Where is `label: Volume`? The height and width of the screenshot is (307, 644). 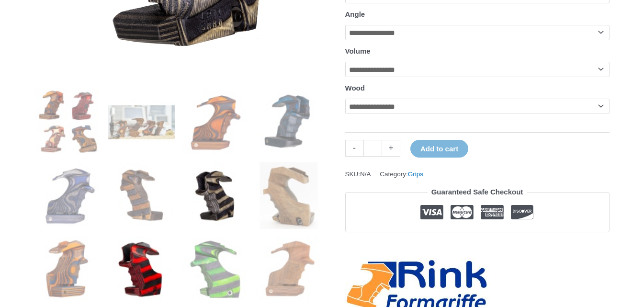 label: Volume is located at coordinates (358, 51).